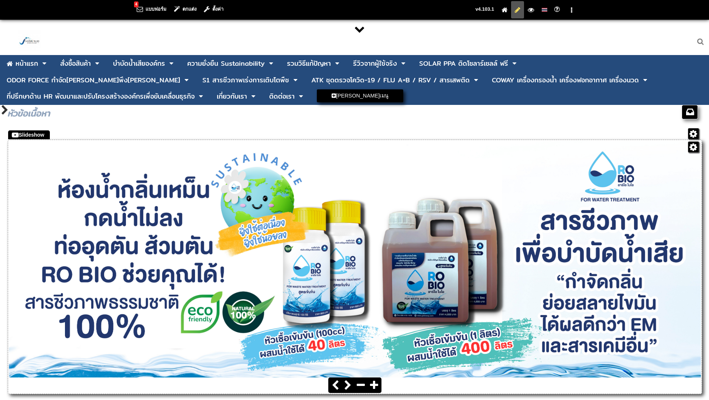  What do you see at coordinates (504, 10) in the screenshot?
I see `a: ไปยังหน้าแรก` at bounding box center [504, 10].